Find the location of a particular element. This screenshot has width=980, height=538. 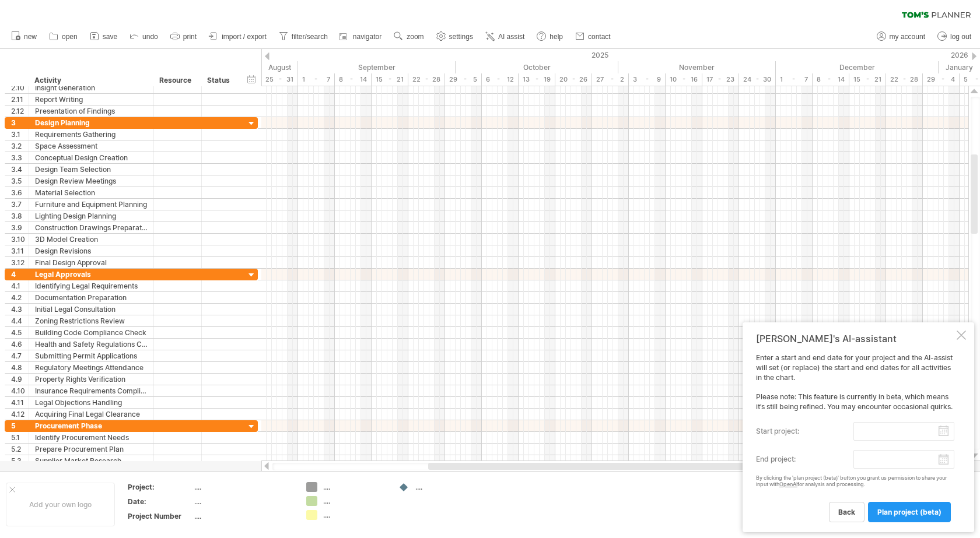

div: Material Selection is located at coordinates (91, 193).